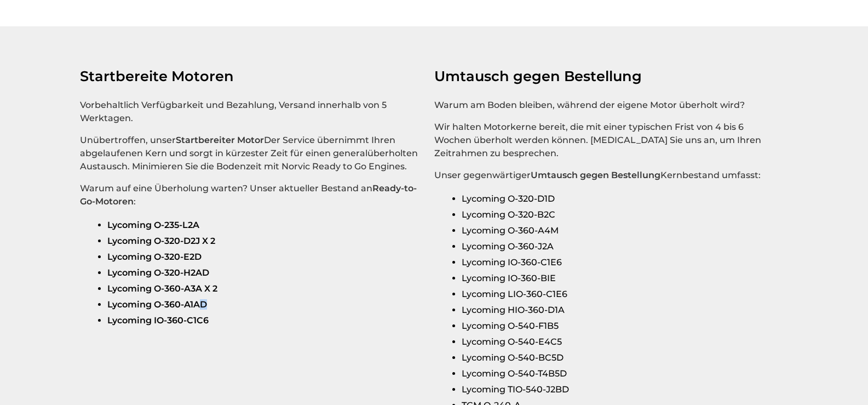  I want to click on li: Lycoming TIO-540-J2BD, so click(620, 389).